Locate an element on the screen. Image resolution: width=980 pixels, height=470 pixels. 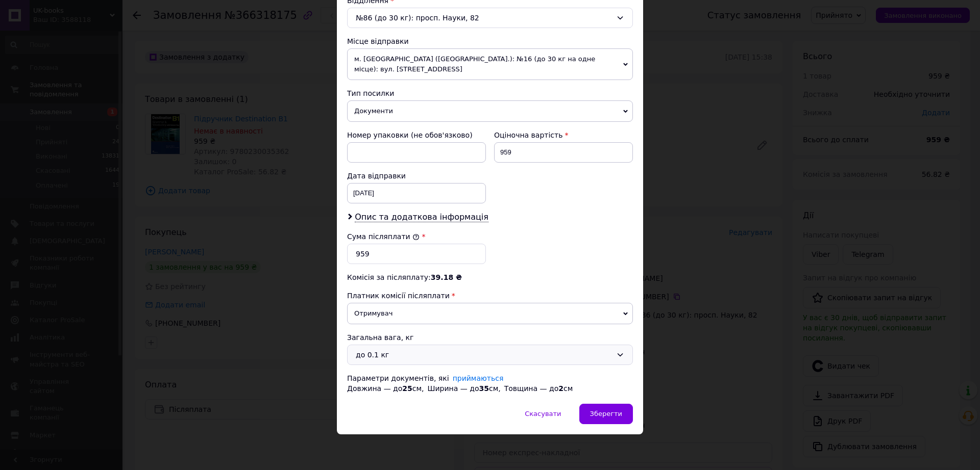
div: Параметри документів, які Довжина — до см, Ширина — до см, Товщина — до см is located at coordinates (490, 383).